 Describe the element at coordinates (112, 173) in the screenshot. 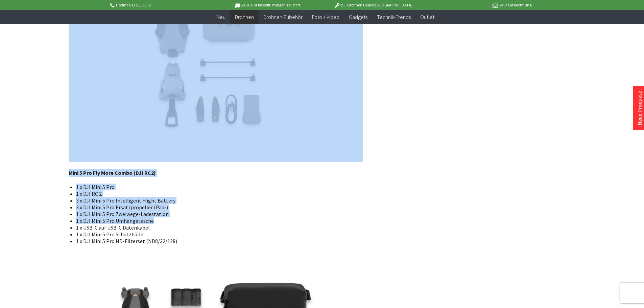

I see `strong: Mini 5 Pro Fly More Combo (DJI RC2)` at that location.